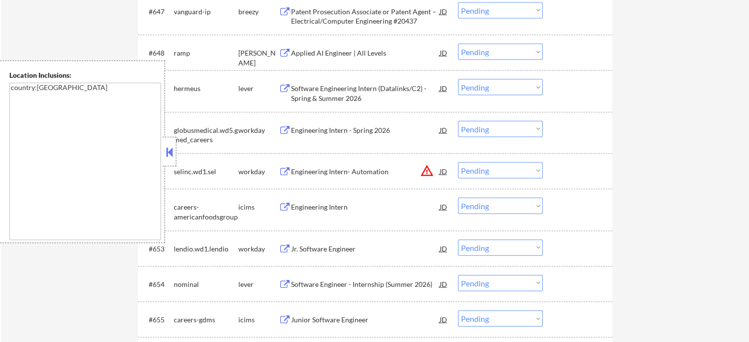 Image resolution: width=749 pixels, height=342 pixels. Describe the element at coordinates (365, 172) in the screenshot. I see `div: Engineering Intern- Automation` at that location.